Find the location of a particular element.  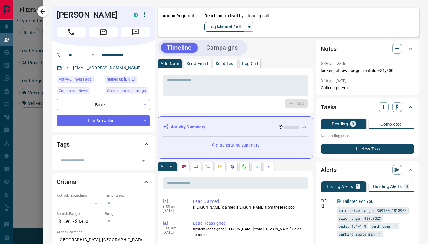

p: looking at low budget rentals ~$1,700 is located at coordinates (368, 71).